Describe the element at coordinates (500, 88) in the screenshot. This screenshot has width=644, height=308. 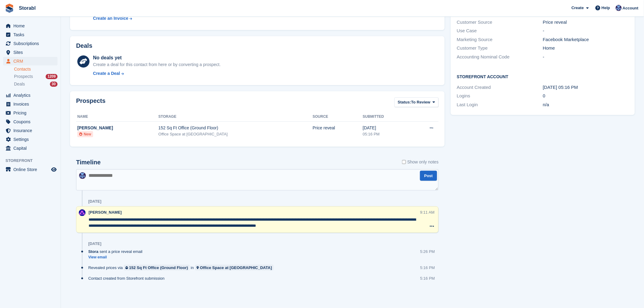
I see `div: Account Created` at that location.